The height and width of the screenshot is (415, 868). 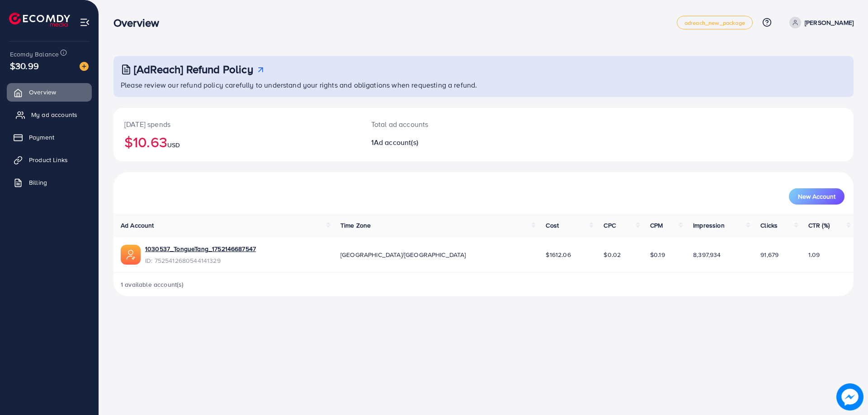 I want to click on span: Billing, so click(x=38, y=183).